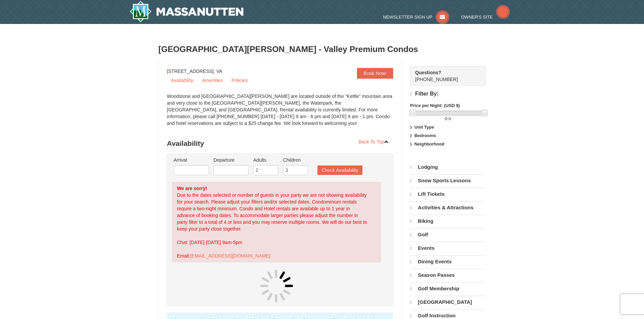 The width and height of the screenshot is (644, 319). What do you see at coordinates (192, 188) in the screenshot?
I see `strong: We are sorry!` at bounding box center [192, 188].